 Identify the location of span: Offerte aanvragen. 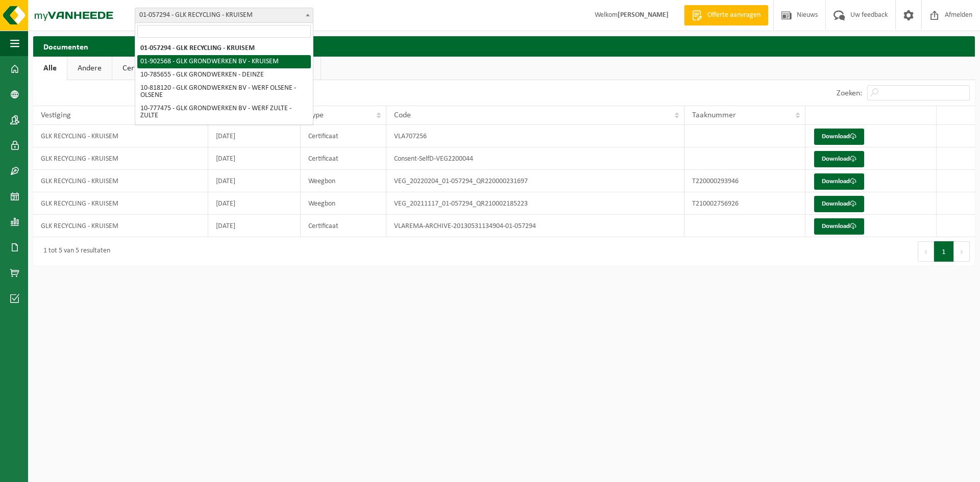
(734, 15).